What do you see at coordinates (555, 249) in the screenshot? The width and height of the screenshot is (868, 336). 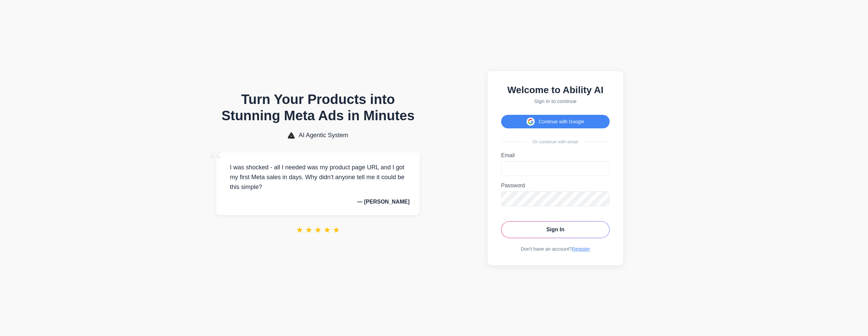 I see `div: Don't have an account?` at bounding box center [555, 249].